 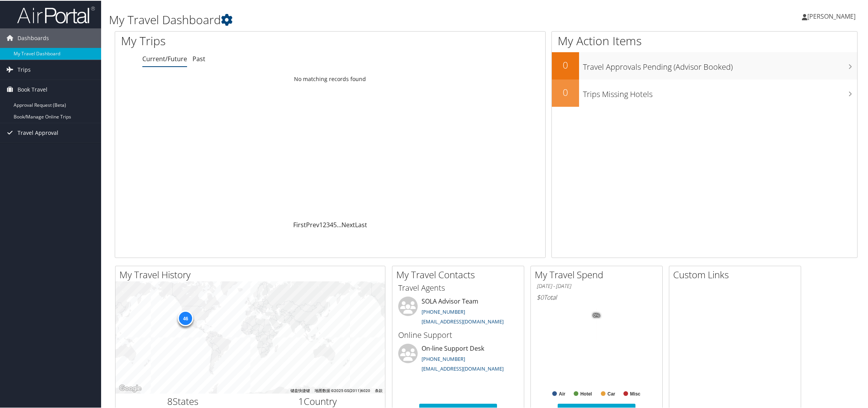 I want to click on text: Air, so click(x=562, y=393).